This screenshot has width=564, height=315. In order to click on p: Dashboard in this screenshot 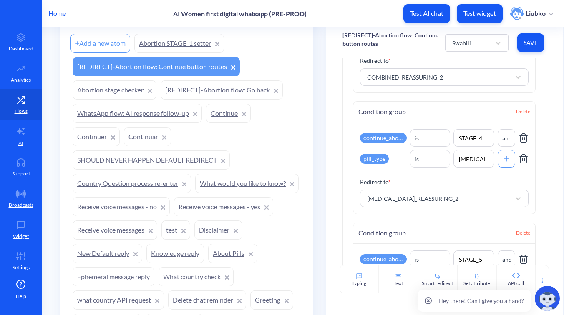, I will do `click(21, 49)`.